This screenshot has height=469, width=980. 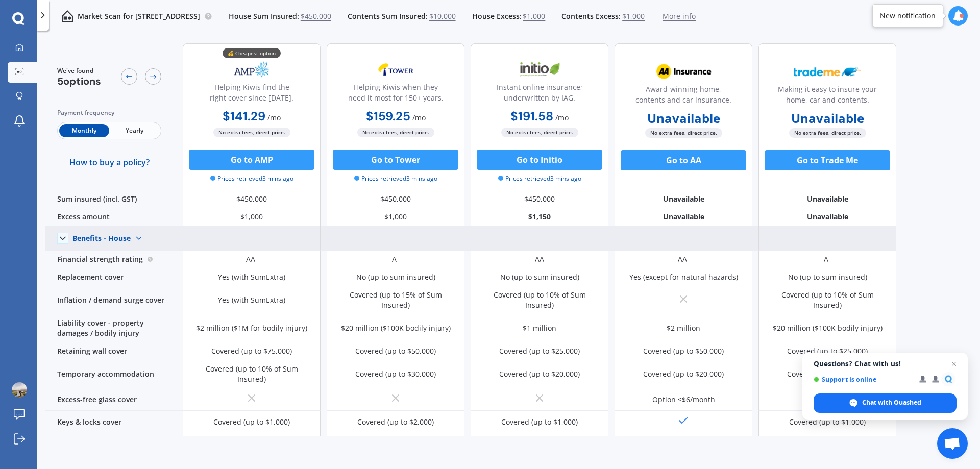 I want to click on div: Inflation / demand surge cover, so click(x=113, y=300).